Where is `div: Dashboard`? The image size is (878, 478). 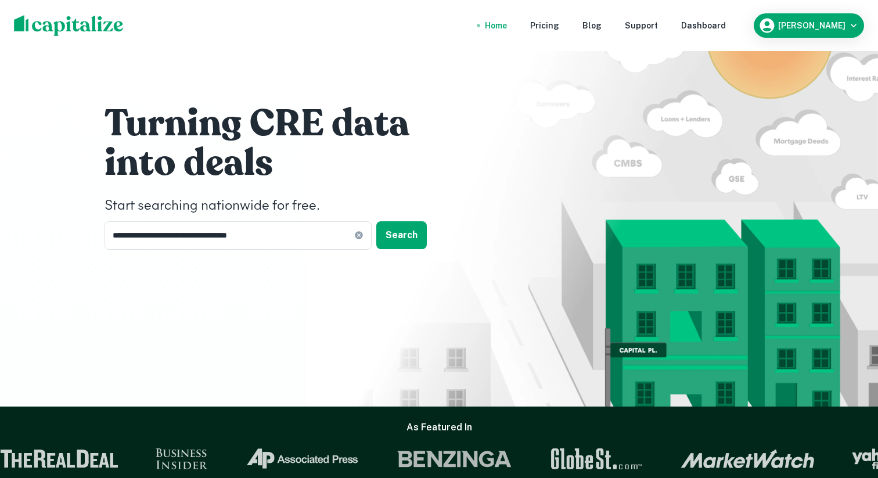
div: Dashboard is located at coordinates (703, 26).